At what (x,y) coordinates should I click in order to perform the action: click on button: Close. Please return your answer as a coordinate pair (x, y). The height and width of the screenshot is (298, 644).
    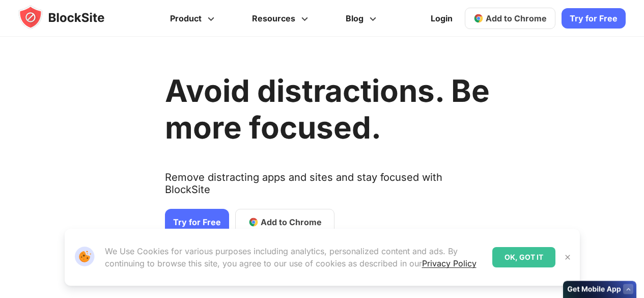
    Looking at the image, I should click on (568, 257).